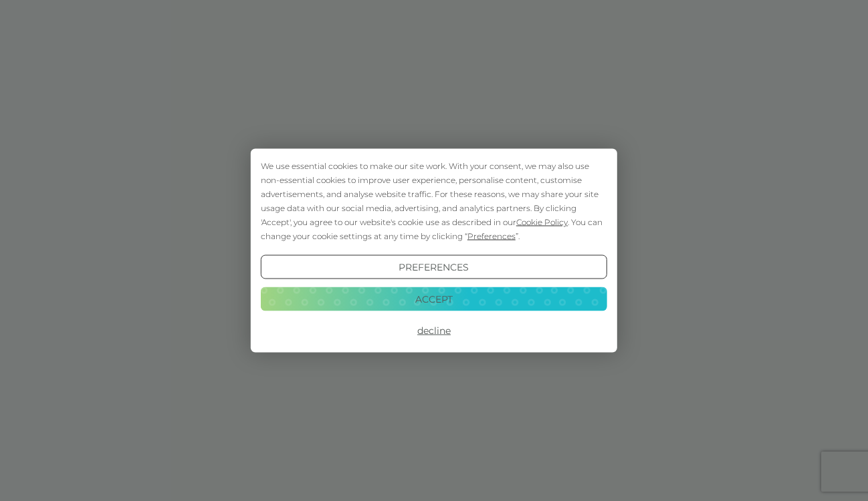  I want to click on div: We use essential cookies to make our site work. With your consent, we may also use non-essential ..., so click(434, 201).